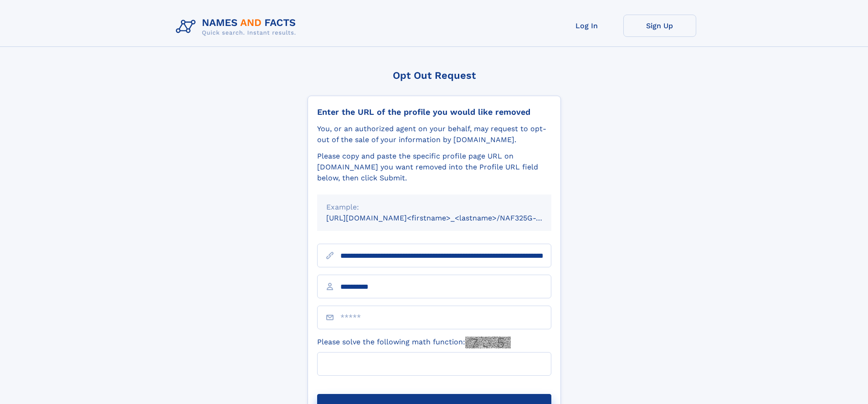 Image resolution: width=868 pixels, height=404 pixels. What do you see at coordinates (238, 27) in the screenshot?
I see `img: Logo Names and Facts` at bounding box center [238, 27].